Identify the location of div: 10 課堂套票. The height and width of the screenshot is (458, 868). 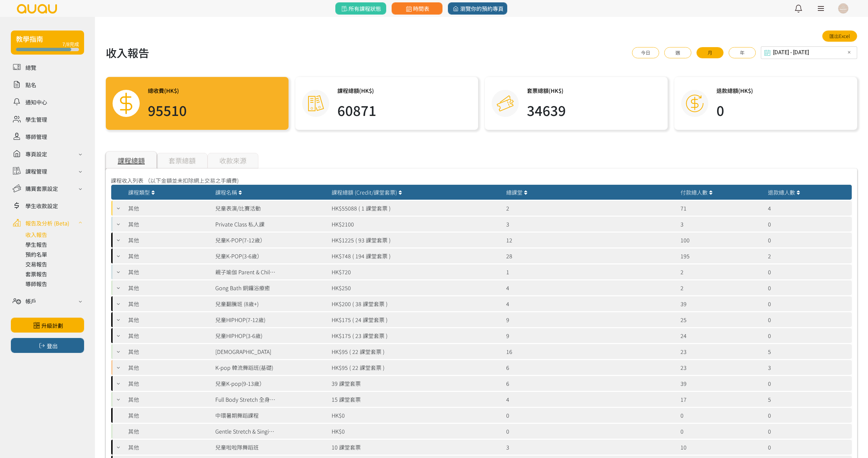
(415, 447).